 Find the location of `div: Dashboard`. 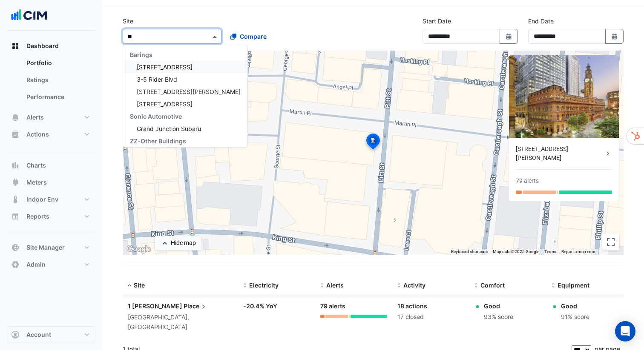

div: Dashboard is located at coordinates (51, 82).